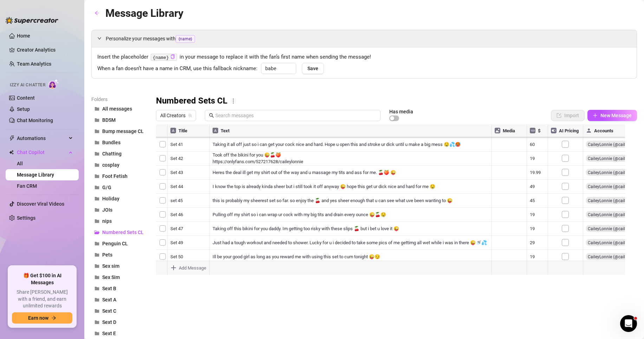  Describe the element at coordinates (364, 39) in the screenshot. I see `div: Personalize your messages with{name}` at that location.